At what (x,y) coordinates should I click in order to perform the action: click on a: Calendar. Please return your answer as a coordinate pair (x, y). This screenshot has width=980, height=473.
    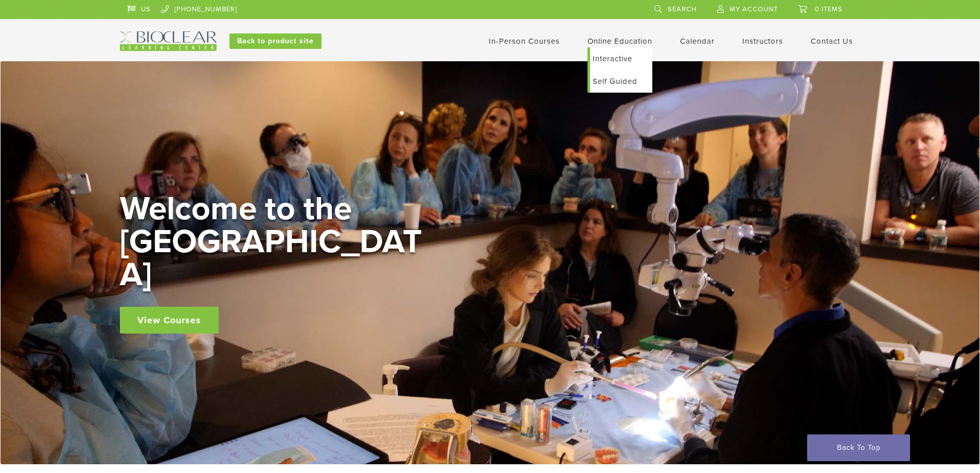
    Looking at the image, I should click on (697, 41).